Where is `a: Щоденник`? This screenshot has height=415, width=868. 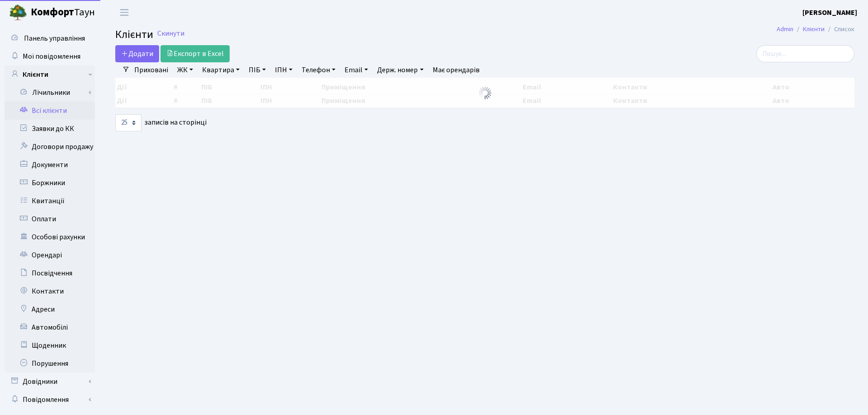
a: Щоденник is located at coordinates (49, 345).